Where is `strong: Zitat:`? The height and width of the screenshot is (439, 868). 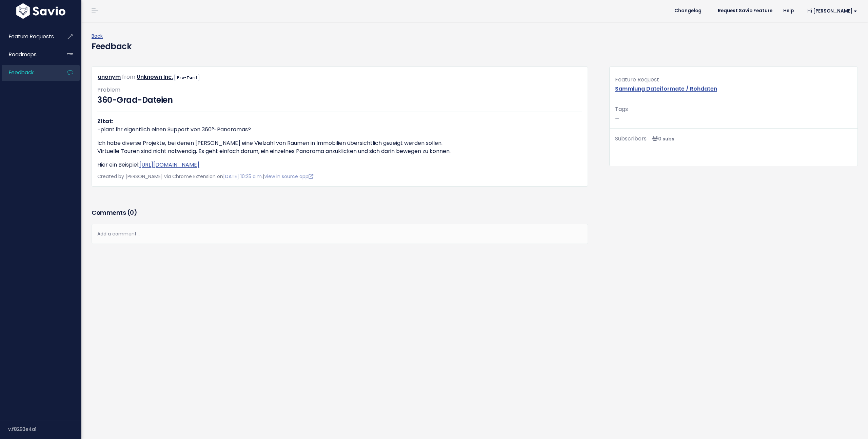
strong: Zitat: is located at coordinates (105, 121).